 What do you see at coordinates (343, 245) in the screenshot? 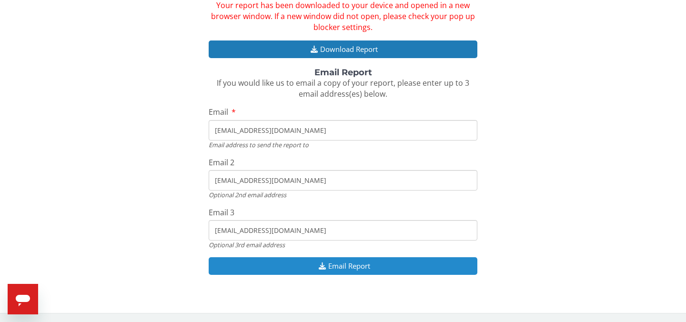
I see `div: Optional 3rd email address` at bounding box center [343, 245].